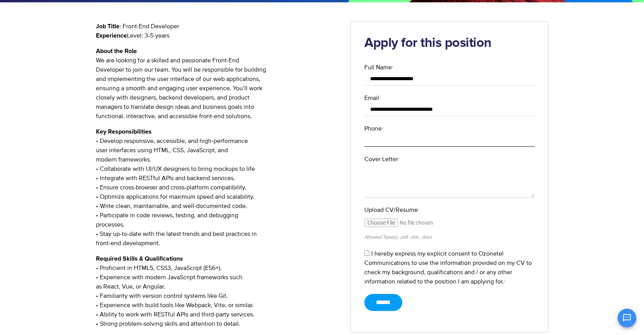  What do you see at coordinates (217, 31) in the screenshot?
I see `p: : Front-End Developer Level: 3-5 years` at bounding box center [217, 31].